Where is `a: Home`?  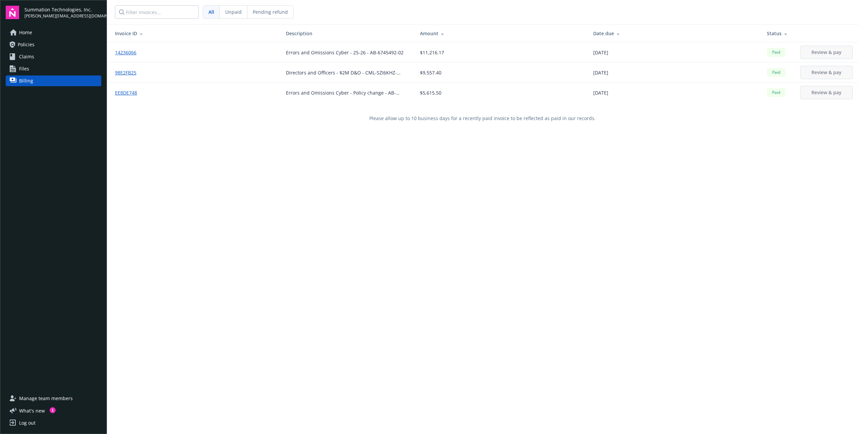
a: Home is located at coordinates (53, 32).